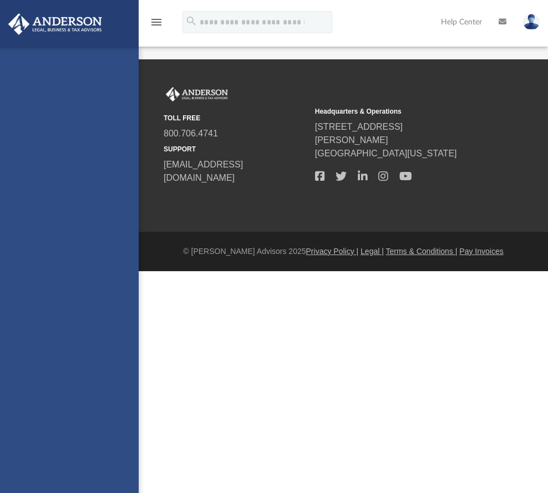  I want to click on small: Headquarters & Operations, so click(387, 111).